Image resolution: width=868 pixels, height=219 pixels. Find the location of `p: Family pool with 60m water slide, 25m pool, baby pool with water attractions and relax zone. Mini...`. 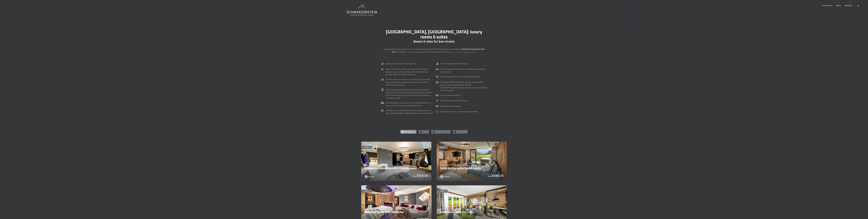

p: Family pool with 60m water slide, 25m pool, baby pool with water attractions and relax zone. Mini... is located at coordinates (464, 86).